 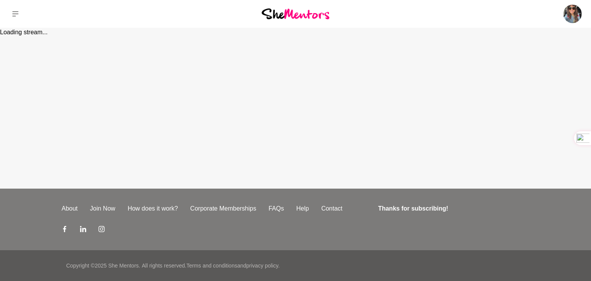 What do you see at coordinates (103, 208) in the screenshot?
I see `a: Join Now` at bounding box center [103, 208].